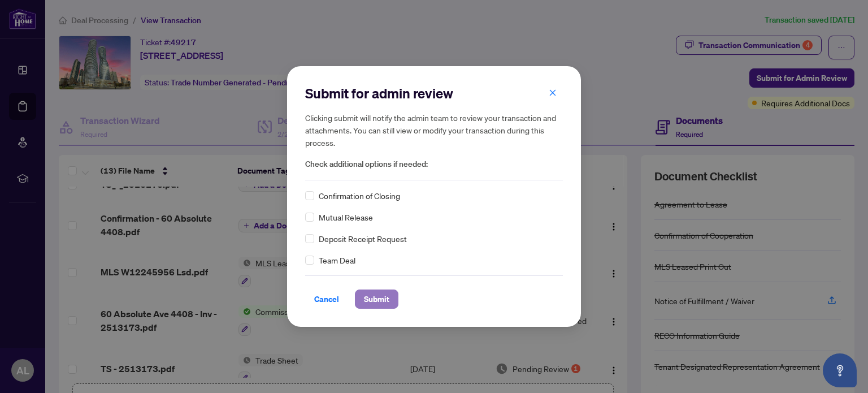 The height and width of the screenshot is (393, 868). Describe the element at coordinates (376, 299) in the screenshot. I see `span: Submit` at that location.